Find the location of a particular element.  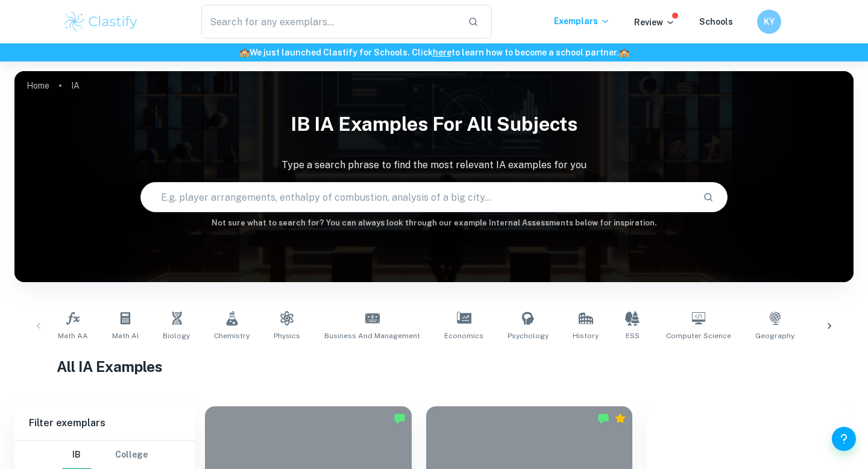

img: Clastify logo is located at coordinates (101, 21).